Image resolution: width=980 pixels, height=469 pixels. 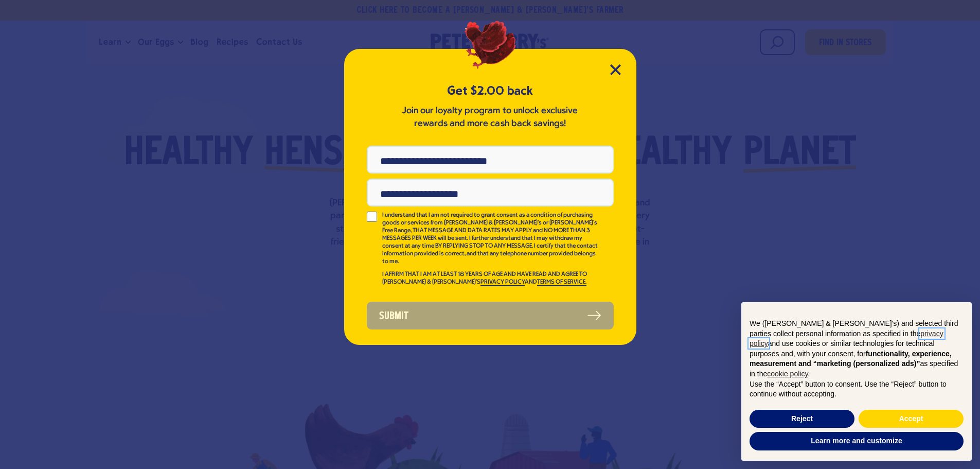 I want to click on a: PRIVACY POLICY, so click(x=503, y=283).